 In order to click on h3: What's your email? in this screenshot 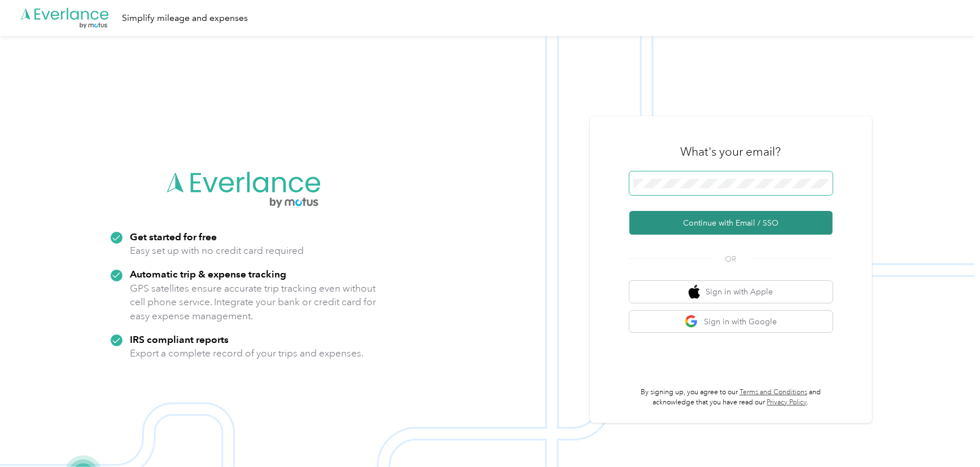, I will do `click(731, 152)`.